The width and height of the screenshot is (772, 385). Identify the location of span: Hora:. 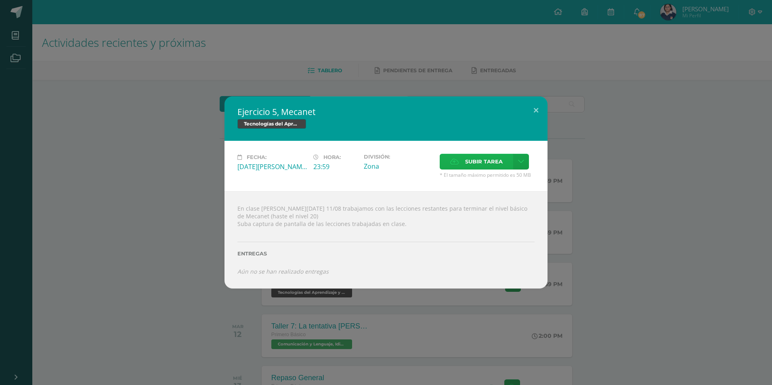
(332, 157).